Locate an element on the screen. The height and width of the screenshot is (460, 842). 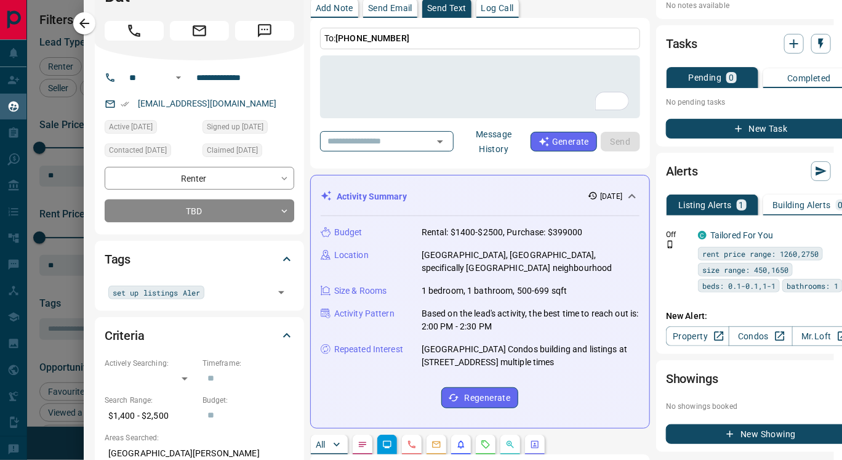
div: TBD is located at coordinates (199, 211).